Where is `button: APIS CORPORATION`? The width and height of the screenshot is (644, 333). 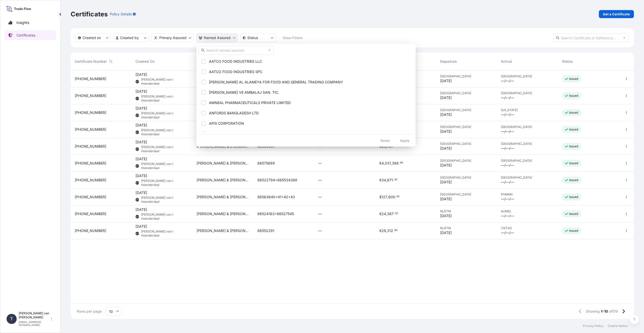 button: APIS CORPORATION is located at coordinates (306, 123).